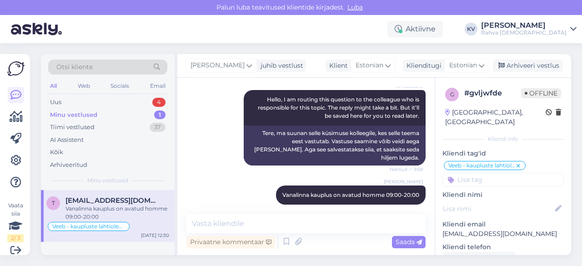  What do you see at coordinates (409, 242) in the screenshot?
I see `span: Saada` at bounding box center [409, 242].